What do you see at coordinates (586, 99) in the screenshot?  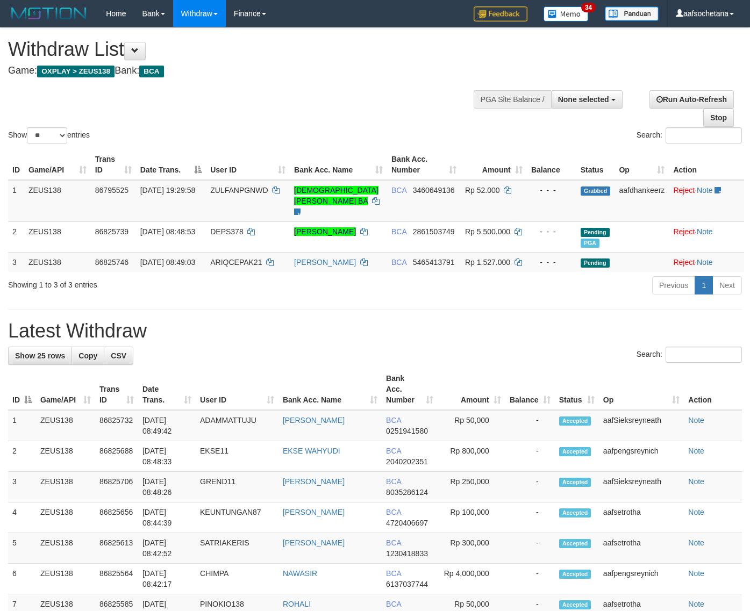 I see `button: None selected` at bounding box center [586, 99].